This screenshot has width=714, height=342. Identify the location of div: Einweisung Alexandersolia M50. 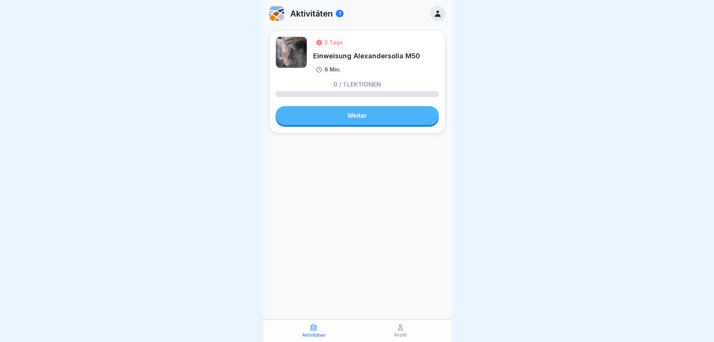
(366, 56).